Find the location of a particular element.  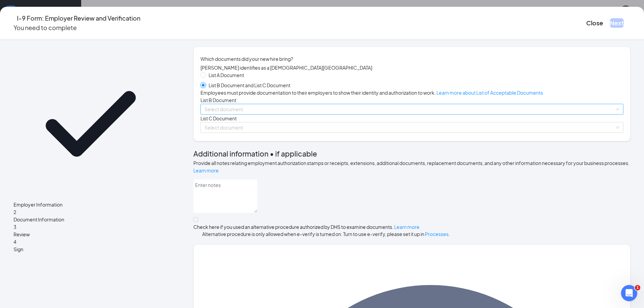

span: 1 is located at coordinates (638, 288).